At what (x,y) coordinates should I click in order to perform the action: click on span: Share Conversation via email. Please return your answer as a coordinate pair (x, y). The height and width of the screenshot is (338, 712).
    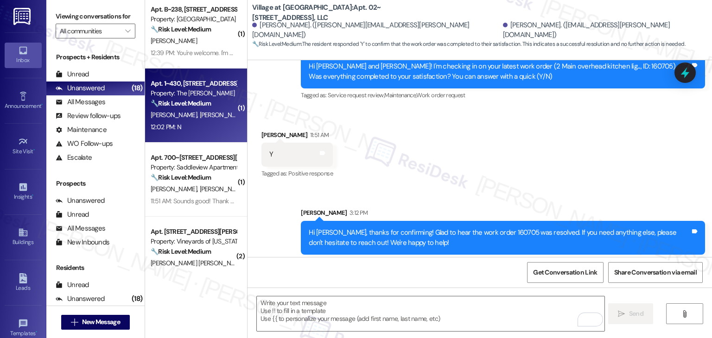
    Looking at the image, I should click on (655, 272).